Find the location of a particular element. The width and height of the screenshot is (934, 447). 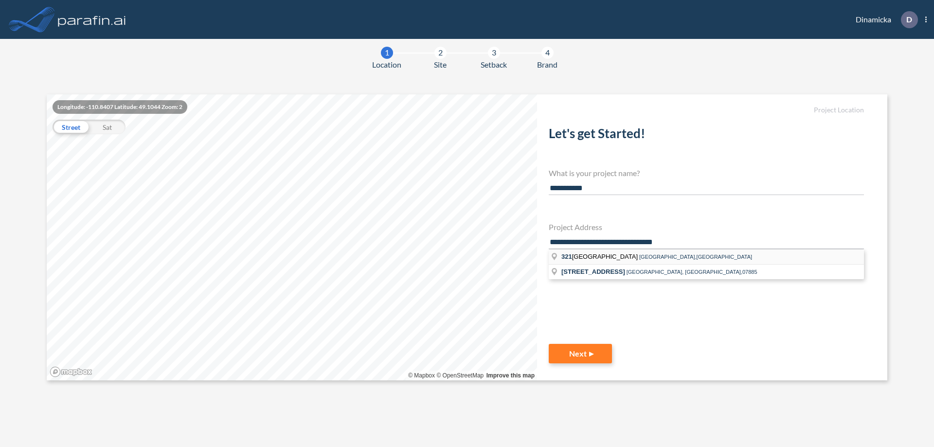

a: OpenStreetMap is located at coordinates (460, 375).